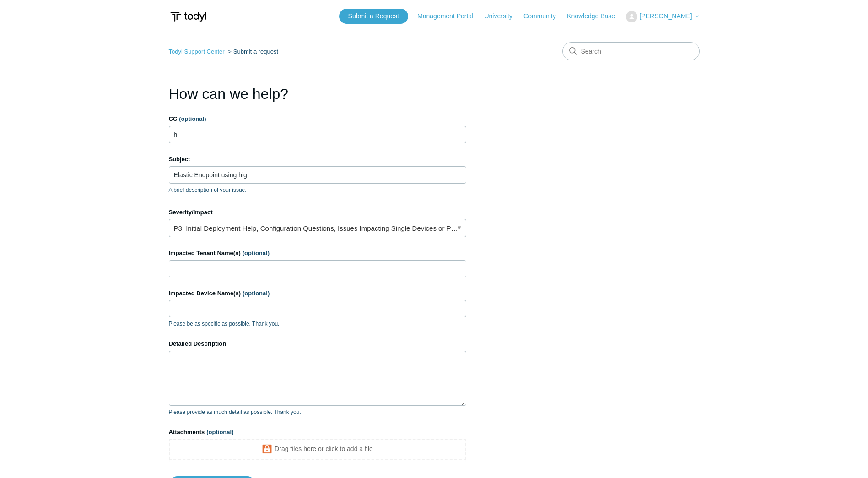  I want to click on a: Management Portal, so click(450, 16).